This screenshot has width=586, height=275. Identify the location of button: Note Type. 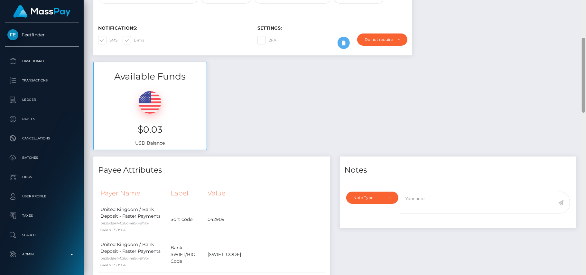
(373, 198).